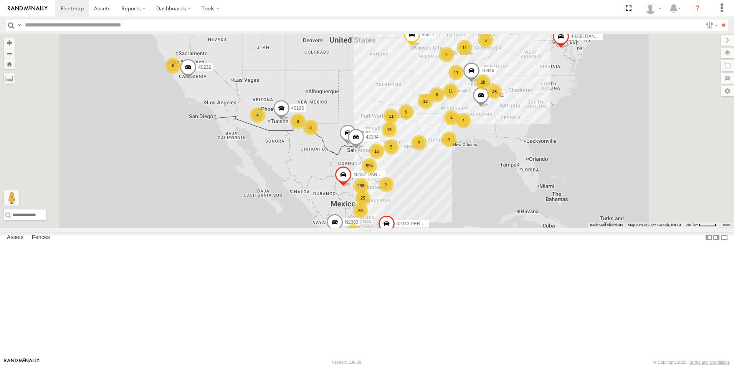 This screenshot has height=366, width=734. What do you see at coordinates (347, 363) in the screenshot?
I see `div: Version: 306.00` at bounding box center [347, 363].